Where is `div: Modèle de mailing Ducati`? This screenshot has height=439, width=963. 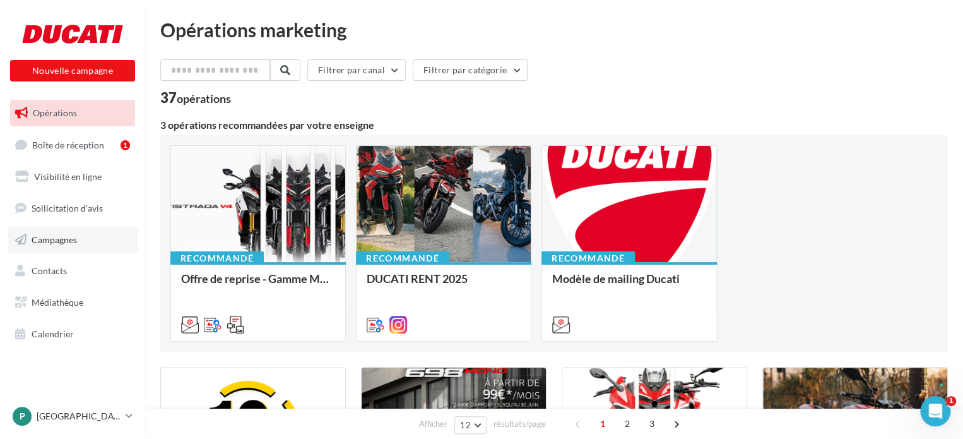
div: Modèle de mailing Ducati is located at coordinates (629, 285).